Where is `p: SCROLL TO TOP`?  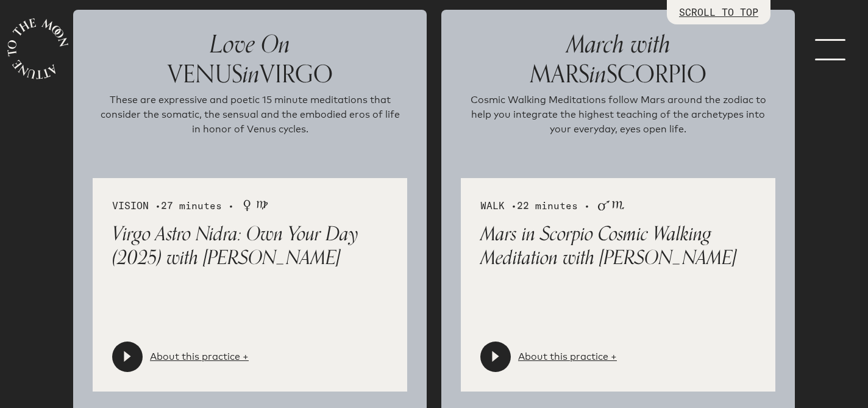
p: SCROLL TO TOP is located at coordinates (719, 12).